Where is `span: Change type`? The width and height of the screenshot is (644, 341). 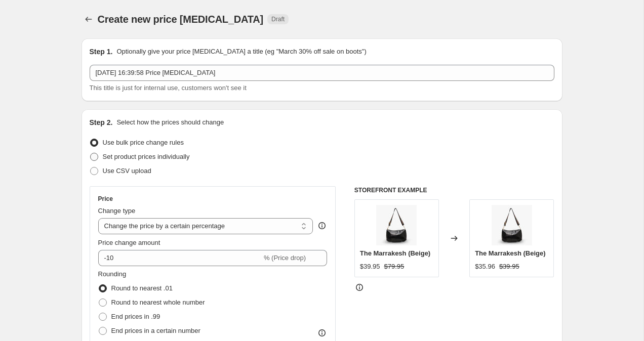 span: Change type is located at coordinates (117, 210).